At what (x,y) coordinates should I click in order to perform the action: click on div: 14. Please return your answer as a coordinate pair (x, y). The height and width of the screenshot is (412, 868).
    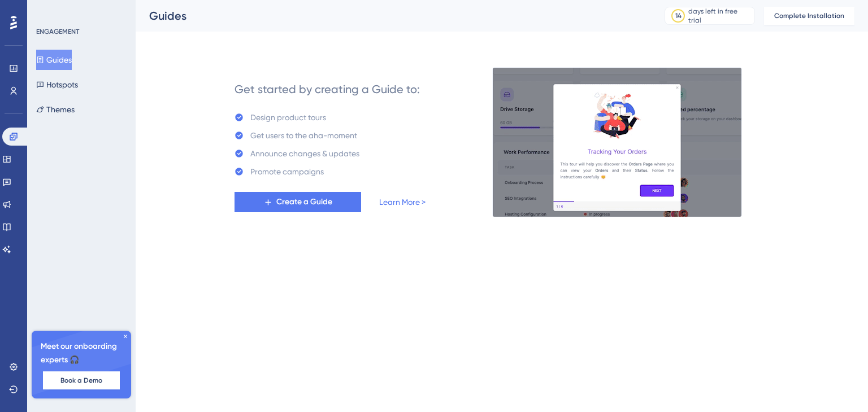
    Looking at the image, I should click on (679, 16).